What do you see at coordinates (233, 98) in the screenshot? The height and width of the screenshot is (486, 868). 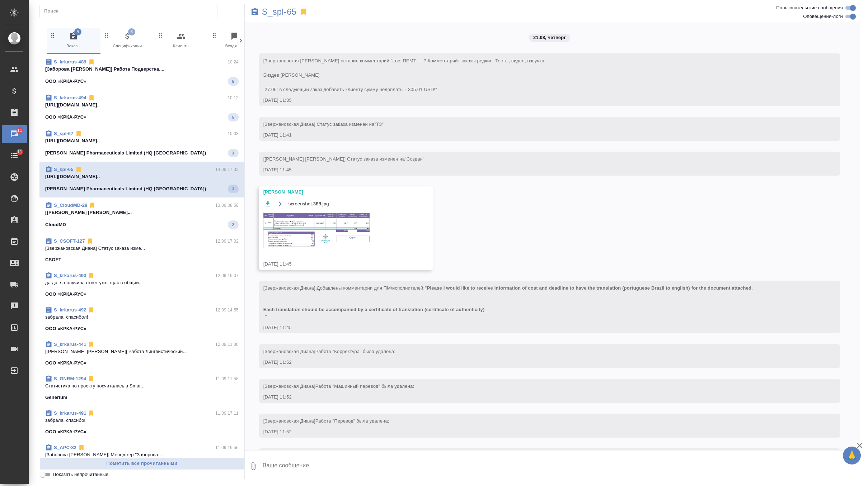 I see `p: 10:12` at bounding box center [233, 98].